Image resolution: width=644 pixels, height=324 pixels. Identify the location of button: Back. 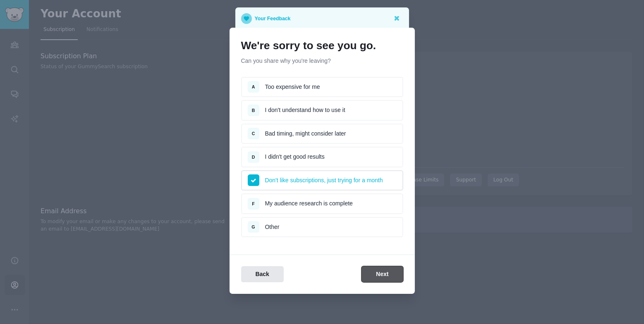
(262, 274).